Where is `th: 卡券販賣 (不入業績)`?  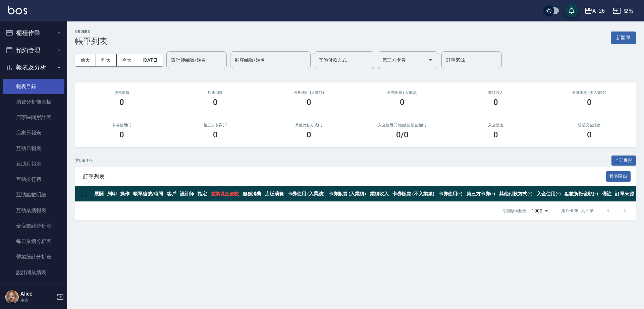
th: 卡券販賣 (不入業績) is located at coordinates (413, 194).